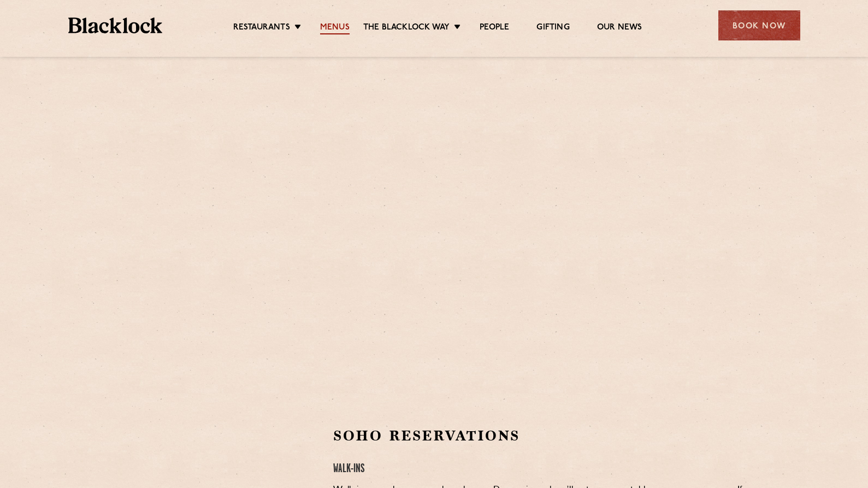 The width and height of the screenshot is (868, 488). Describe the element at coordinates (760, 25) in the screenshot. I see `div: Book Now` at that location.